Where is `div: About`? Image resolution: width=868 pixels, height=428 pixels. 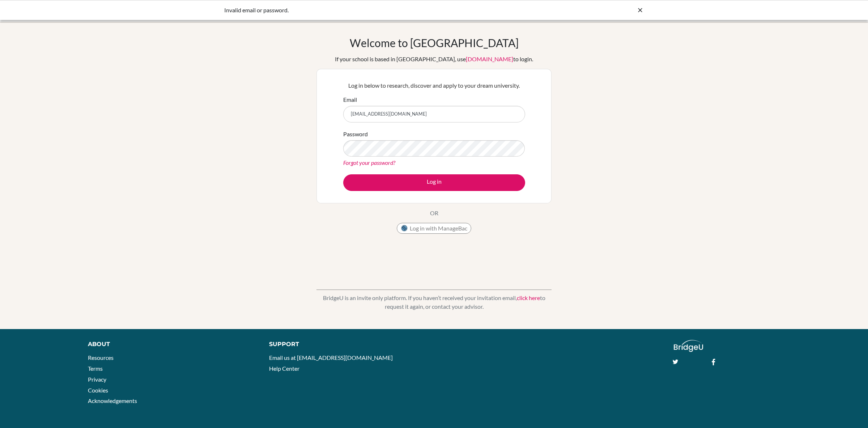
div: About is located at coordinates (170, 344).